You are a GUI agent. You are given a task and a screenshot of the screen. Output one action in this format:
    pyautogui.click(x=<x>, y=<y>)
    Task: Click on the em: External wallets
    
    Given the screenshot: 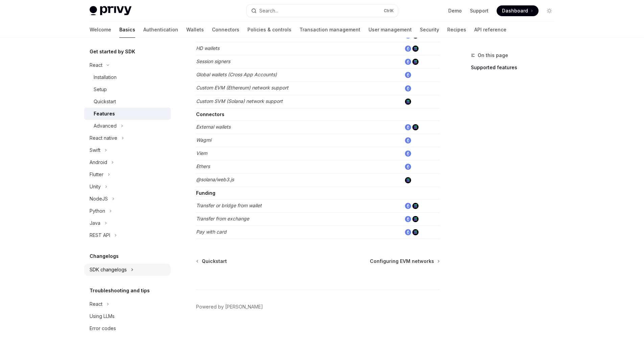 What is the action you would take?
    pyautogui.click(x=213, y=126)
    